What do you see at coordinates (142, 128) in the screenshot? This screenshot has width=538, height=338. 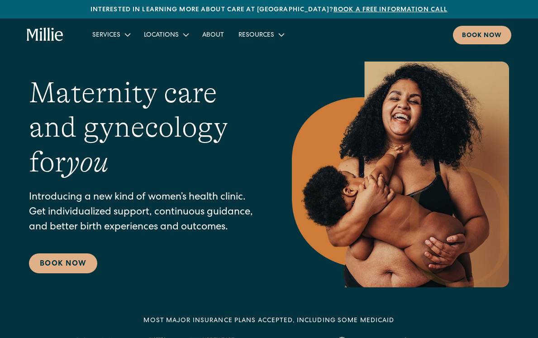 I see `h1: Maternity care and gynecology for` at bounding box center [142, 128].